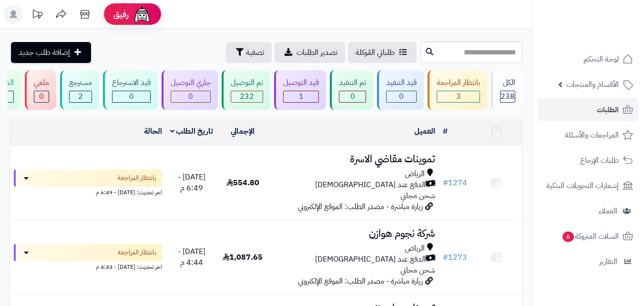 This screenshot has width=644, height=306. I want to click on h3: شركة نجوم هوازن, so click(354, 233).